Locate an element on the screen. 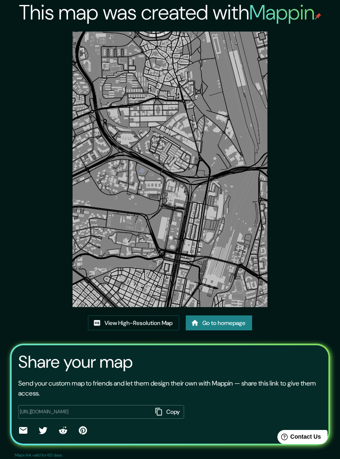 The image size is (340, 459). img: created-map is located at coordinates (170, 169).